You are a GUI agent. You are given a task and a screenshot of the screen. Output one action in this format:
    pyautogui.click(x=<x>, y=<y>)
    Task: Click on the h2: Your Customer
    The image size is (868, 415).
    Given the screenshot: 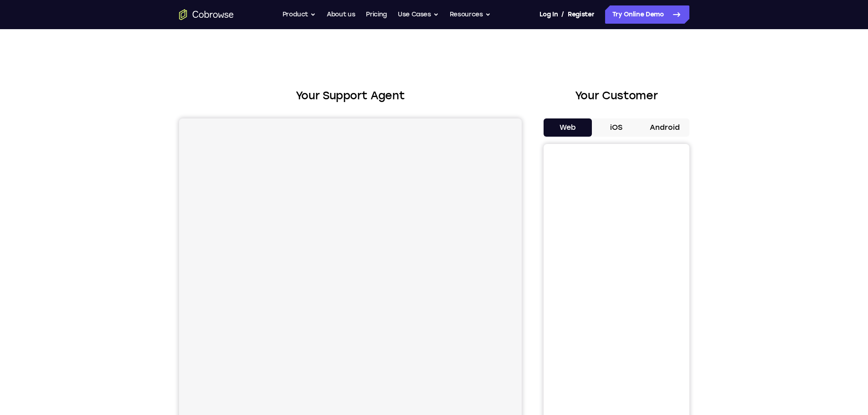 What is the action you would take?
    pyautogui.click(x=617, y=95)
    